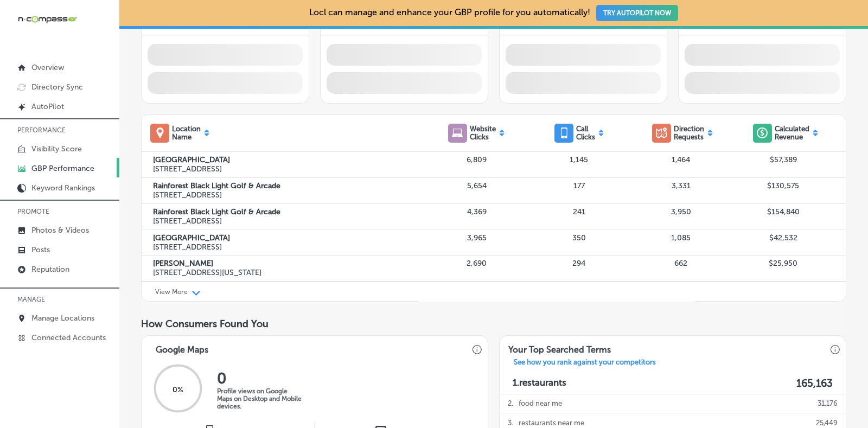 Image resolution: width=868 pixels, height=428 pixels. I want to click on p: $42,532, so click(783, 238).